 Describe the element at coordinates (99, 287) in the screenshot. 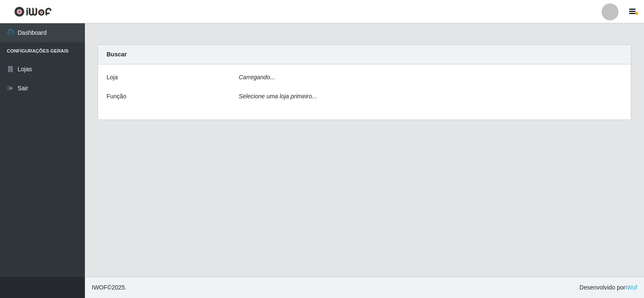

I see `span: IWOF` at that location.